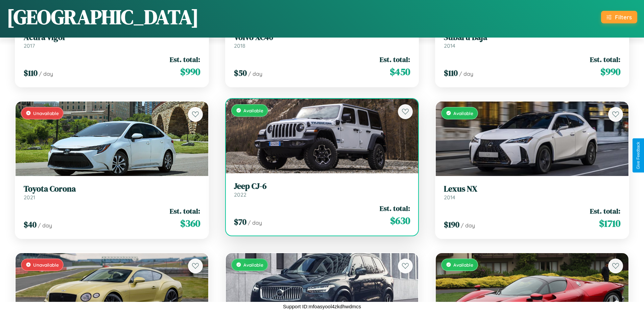  What do you see at coordinates (112, 37) in the screenshot?
I see `h3: Acura Vigor` at bounding box center [112, 37].